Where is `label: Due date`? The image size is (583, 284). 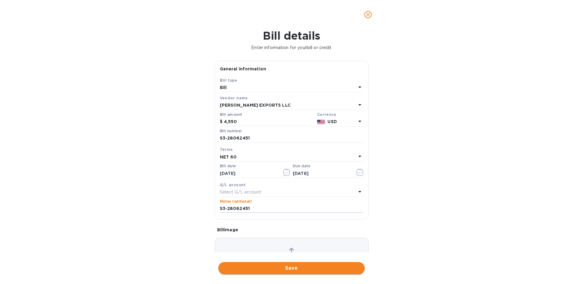
label: Due date is located at coordinates (301, 166).